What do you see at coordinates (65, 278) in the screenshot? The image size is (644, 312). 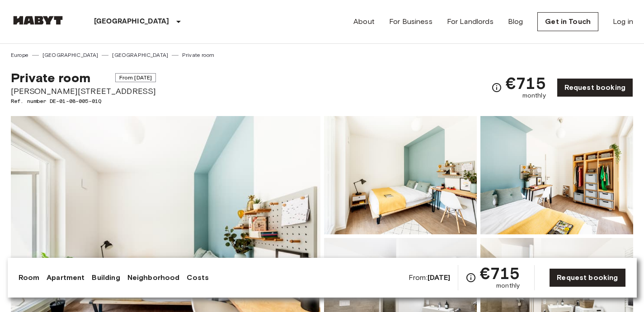 I see `a: Apartment` at bounding box center [65, 278].